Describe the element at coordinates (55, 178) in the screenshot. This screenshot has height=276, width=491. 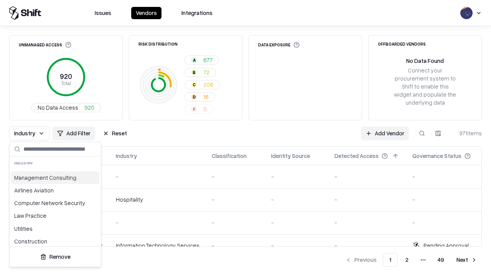
I see `div: Management Consulting` at that location.